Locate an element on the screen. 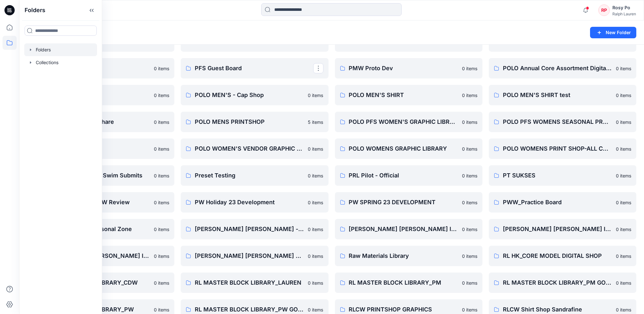 This screenshot has width=644, height=314. p: PW Holiday 23 Development is located at coordinates (249, 202).